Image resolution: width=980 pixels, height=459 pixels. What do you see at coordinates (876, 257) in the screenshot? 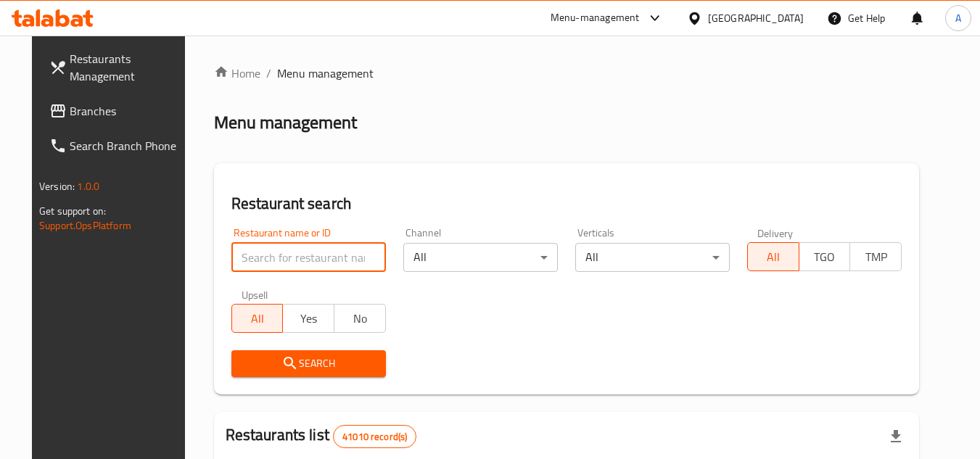
I see `span: TMP` at bounding box center [876, 257].